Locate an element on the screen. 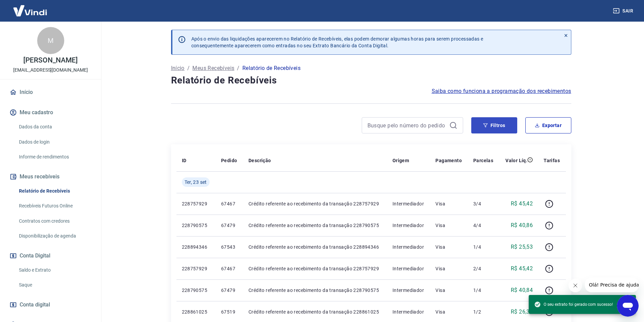 This screenshot has height=322, width=644. a: Dados de login is located at coordinates (55, 142).